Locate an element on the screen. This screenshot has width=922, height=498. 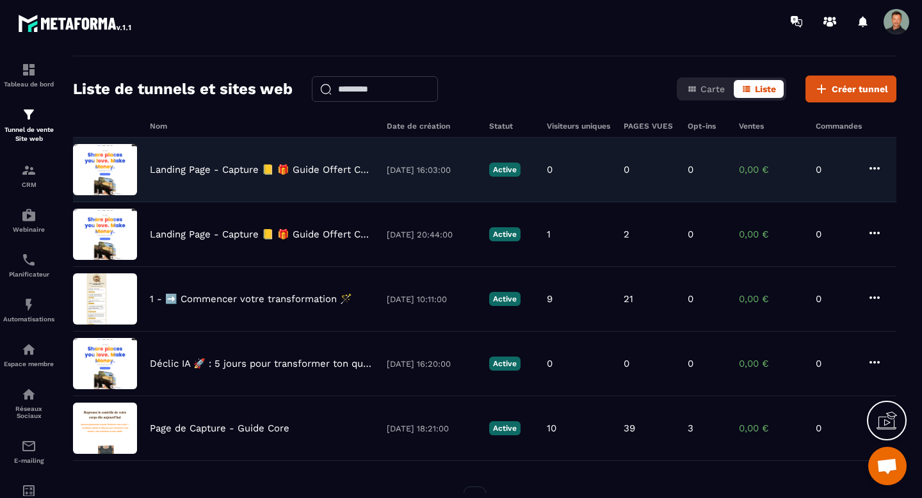
p: Landing Page - Capture 📒 🎁 Guide Offert Core is located at coordinates (262, 234).